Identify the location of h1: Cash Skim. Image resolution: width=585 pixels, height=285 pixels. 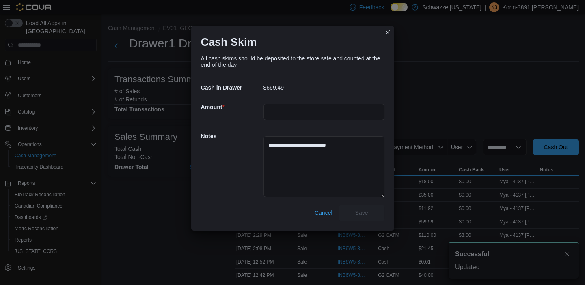
(229, 42).